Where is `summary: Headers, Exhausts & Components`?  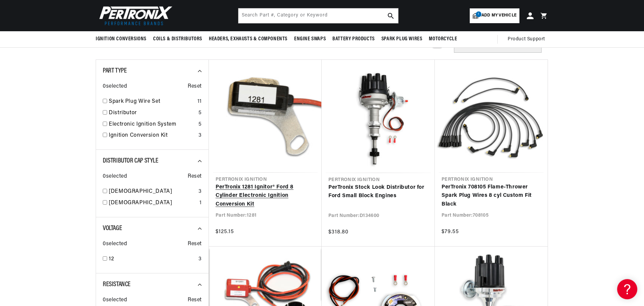
summary: Headers, Exhausts & Components is located at coordinates (248, 39).